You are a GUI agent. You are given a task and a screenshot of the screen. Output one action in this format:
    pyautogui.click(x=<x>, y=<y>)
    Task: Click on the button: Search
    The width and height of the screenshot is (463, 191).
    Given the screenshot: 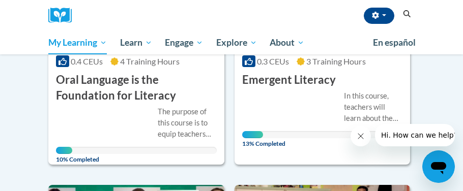 What is the action you would take?
    pyautogui.click(x=407, y=14)
    